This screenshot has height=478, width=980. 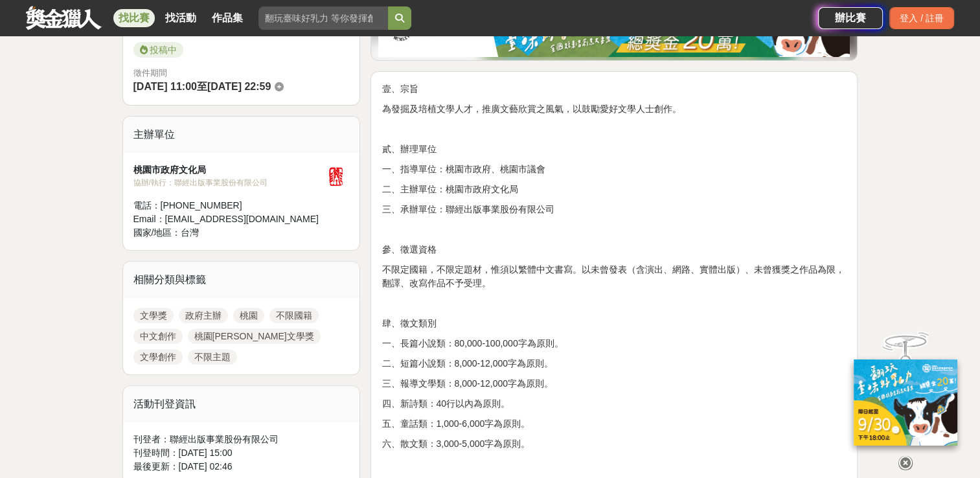 What do you see at coordinates (158, 337) in the screenshot?
I see `a: 中文創作` at bounding box center [158, 337].